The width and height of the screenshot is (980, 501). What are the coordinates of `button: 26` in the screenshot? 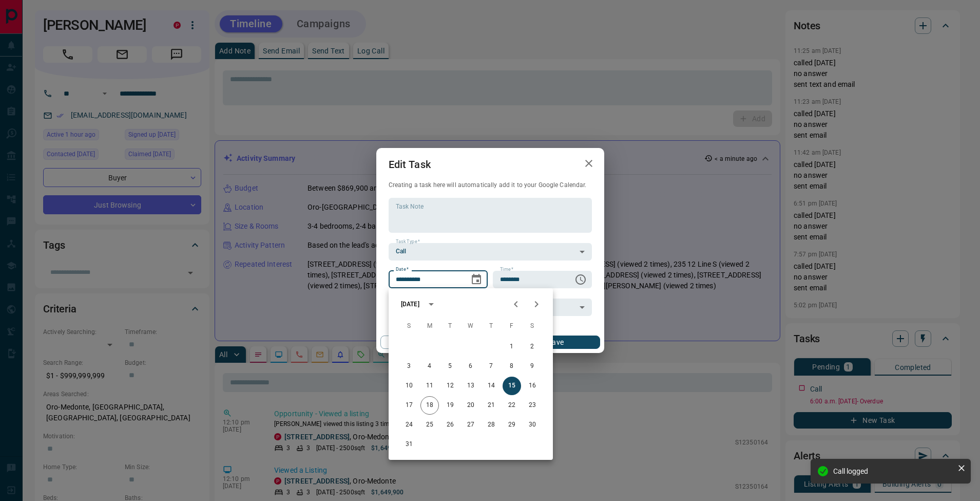 It's located at (451, 425).